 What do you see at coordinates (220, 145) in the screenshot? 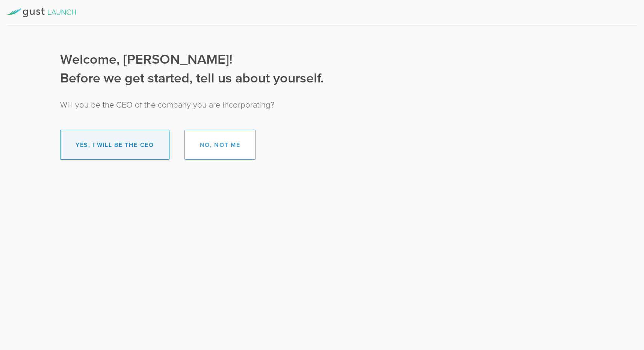
I see `button: No, not me` at bounding box center [220, 145].